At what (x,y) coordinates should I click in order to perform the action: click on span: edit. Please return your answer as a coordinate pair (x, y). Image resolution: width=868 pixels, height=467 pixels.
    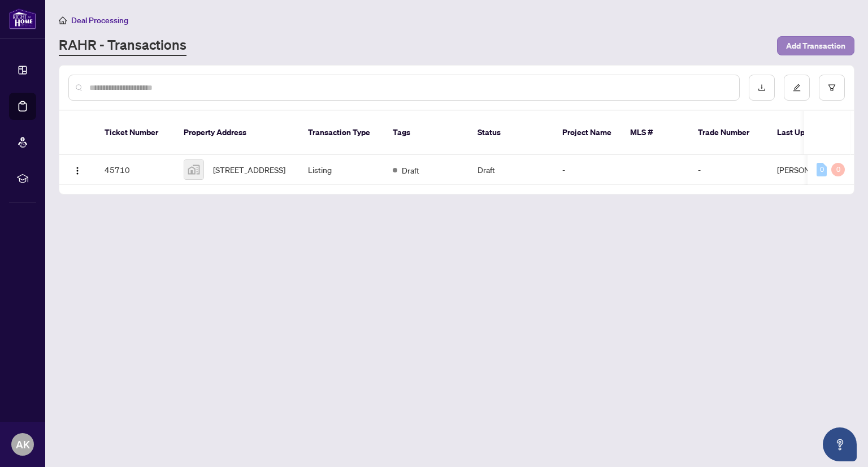
    Looking at the image, I should click on (796, 87).